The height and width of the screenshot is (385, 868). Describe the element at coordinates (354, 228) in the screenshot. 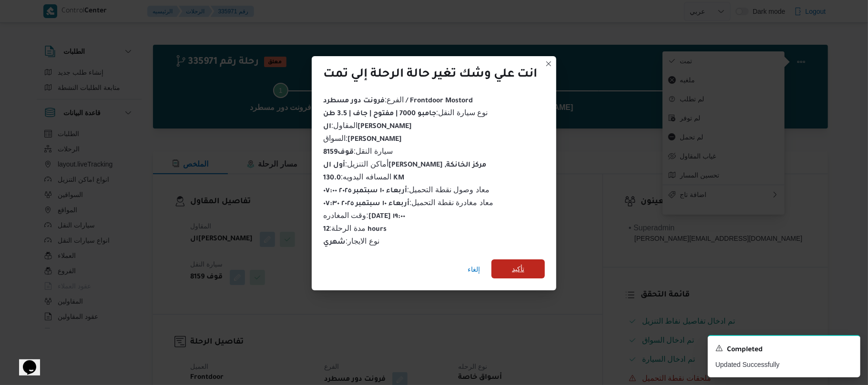

I see `span: مدة الرحلة :` at that location.